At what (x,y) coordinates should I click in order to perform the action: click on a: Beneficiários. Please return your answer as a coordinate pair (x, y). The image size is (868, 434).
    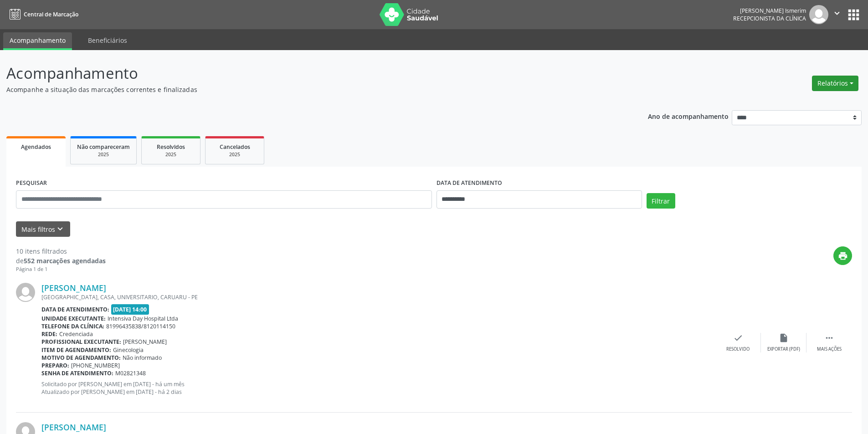
    Looking at the image, I should click on (107, 40).